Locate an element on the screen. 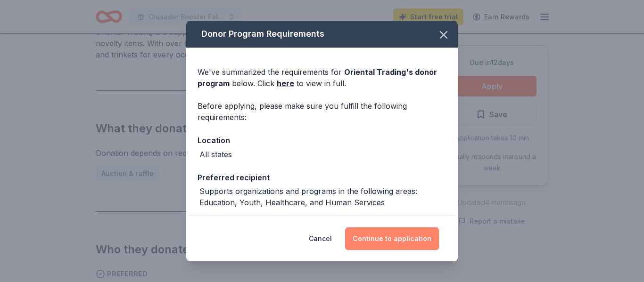 This screenshot has height=282, width=644. div: Preferred recipient is located at coordinates (322, 177).